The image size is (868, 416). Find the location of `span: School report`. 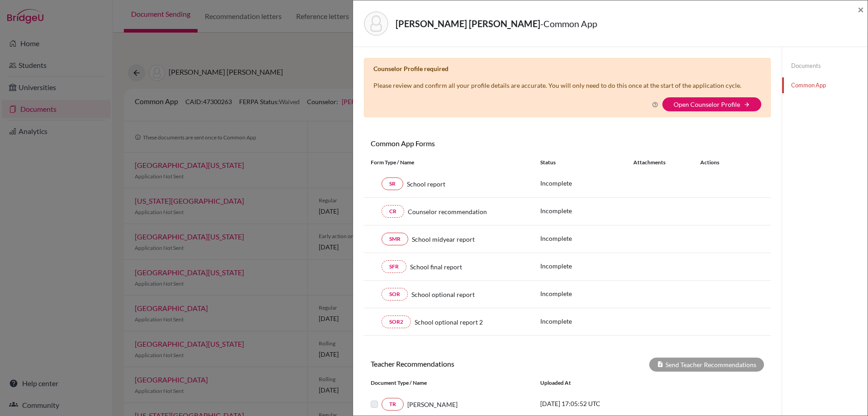

span: School report is located at coordinates (426, 184).